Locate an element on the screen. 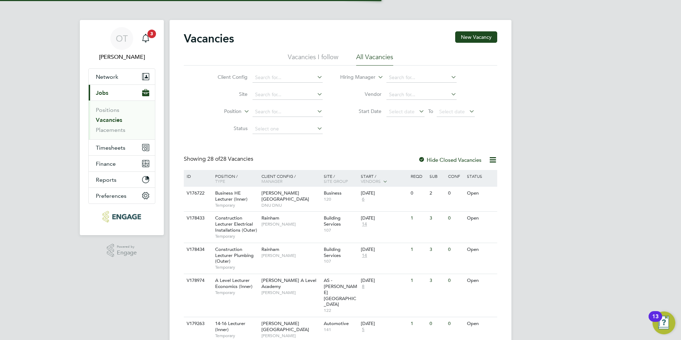 The image size is (681, 340). span: 5 is located at coordinates (363, 329).